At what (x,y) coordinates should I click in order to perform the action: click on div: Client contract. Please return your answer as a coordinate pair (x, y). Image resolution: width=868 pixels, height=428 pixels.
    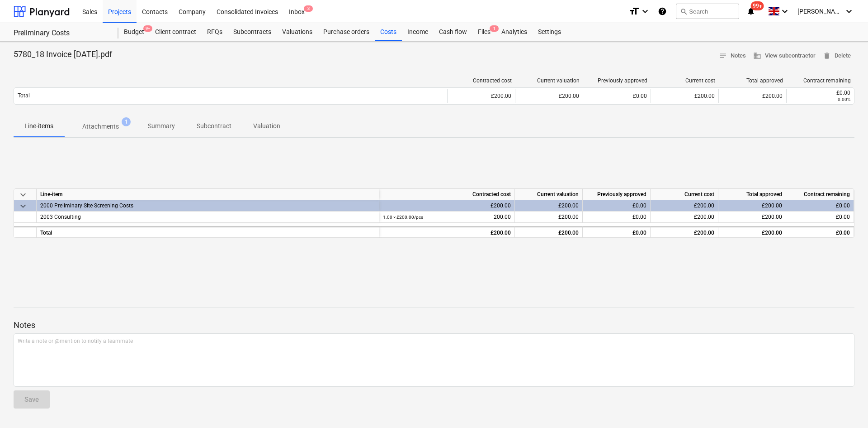
    Looking at the image, I should click on (176, 32).